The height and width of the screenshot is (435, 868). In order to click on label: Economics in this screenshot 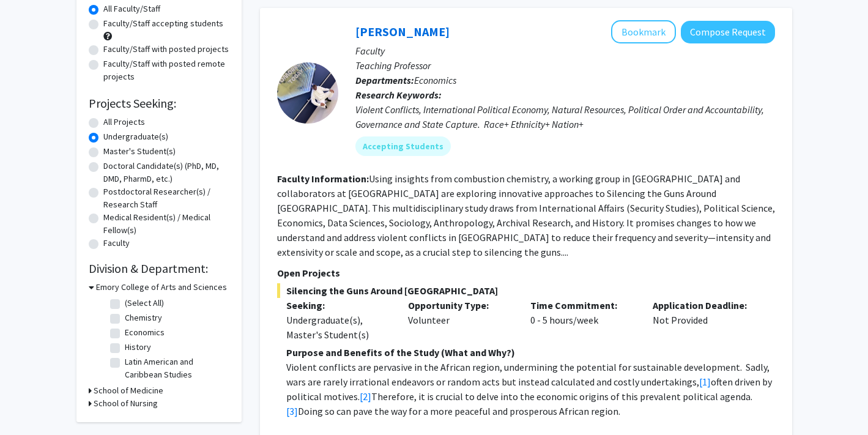, I will do `click(144, 332)`.